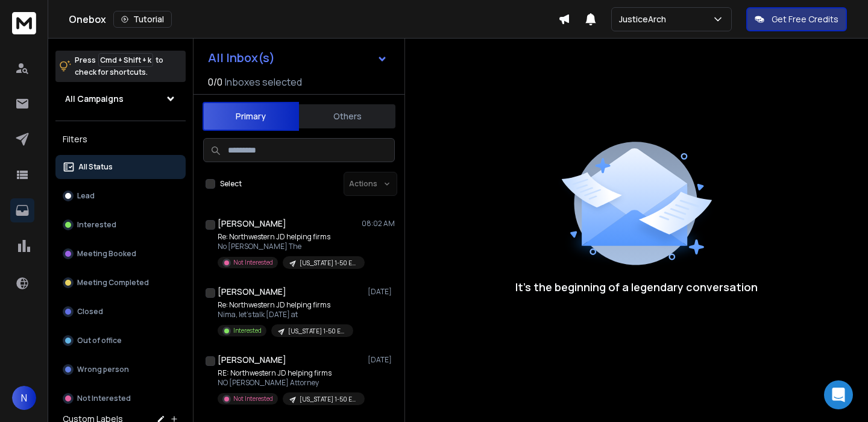 The width and height of the screenshot is (868, 422). I want to click on span: 0 / 0, so click(215, 82).